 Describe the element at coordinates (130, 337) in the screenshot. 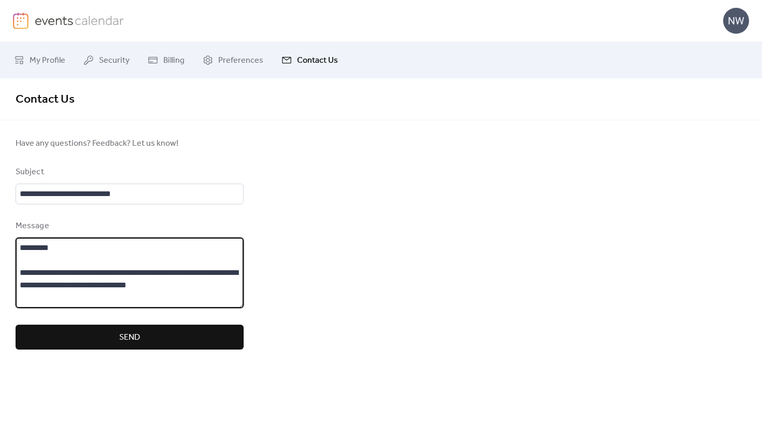

I see `span: Send` at that location.